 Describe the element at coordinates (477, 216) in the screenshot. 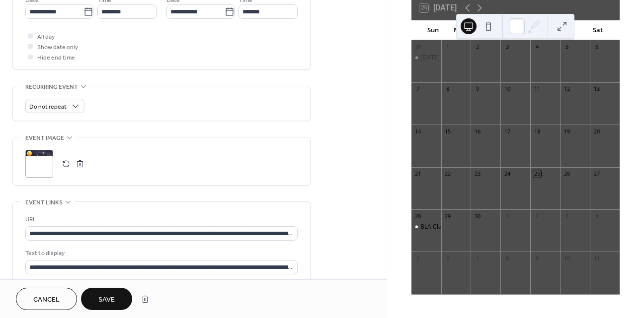

I see `div: 30` at that location.